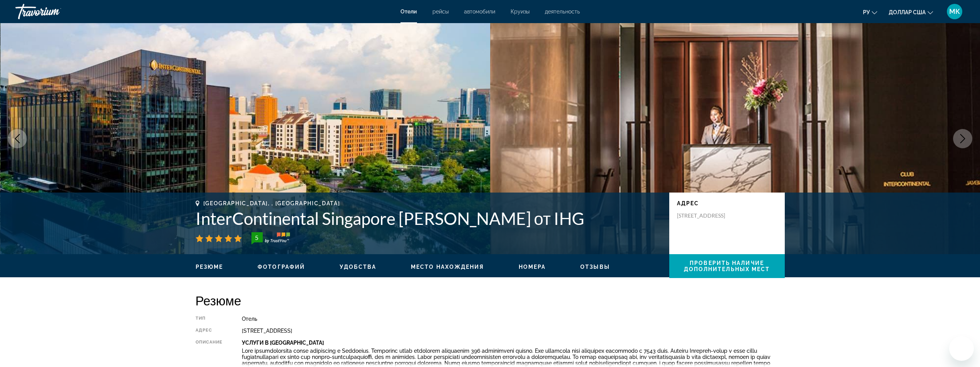  I want to click on button: Следующее изображение, so click(962, 138).